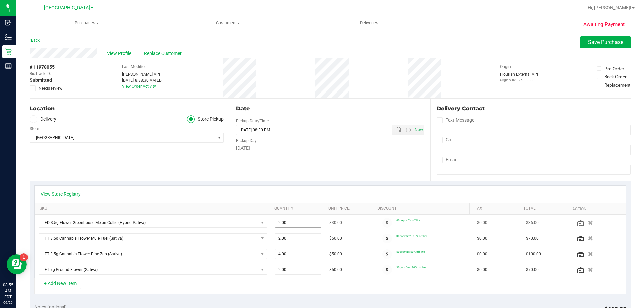 The height and width of the screenshot is (308, 644). What do you see at coordinates (349, 209) in the screenshot?
I see `a: Unit Price` at bounding box center [349, 209].